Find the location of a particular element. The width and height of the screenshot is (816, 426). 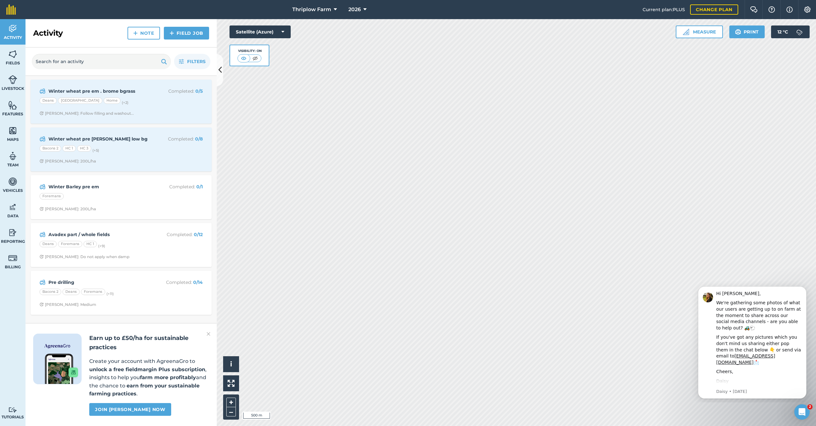

a: Change plan is located at coordinates (714, 10).